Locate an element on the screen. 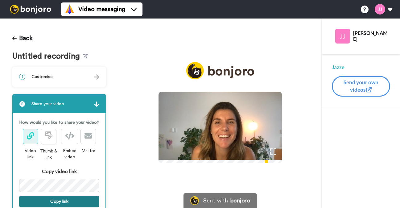 The width and height of the screenshot is (400, 208). span: Video messaging is located at coordinates (102, 9).